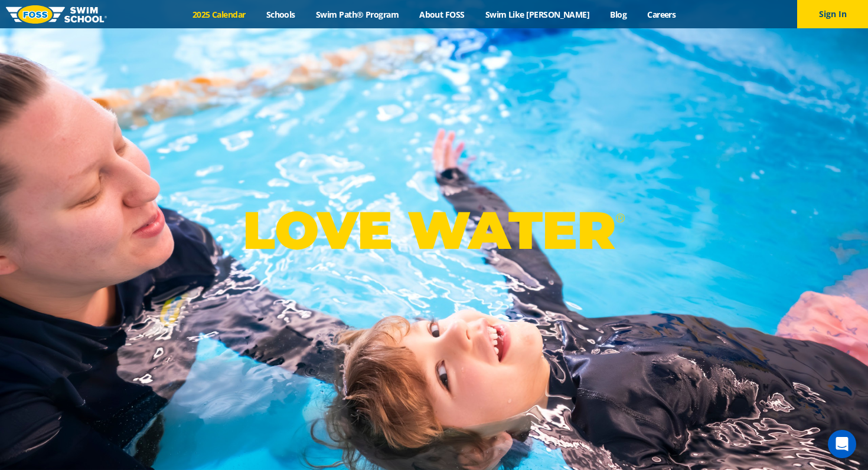  I want to click on div: Open Intercom Messenger, so click(842, 444).